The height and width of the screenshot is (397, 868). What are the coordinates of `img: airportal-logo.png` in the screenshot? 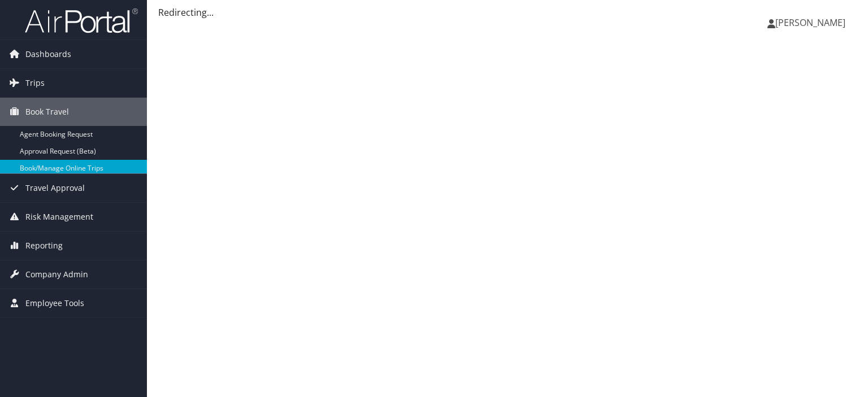 It's located at (81, 20).